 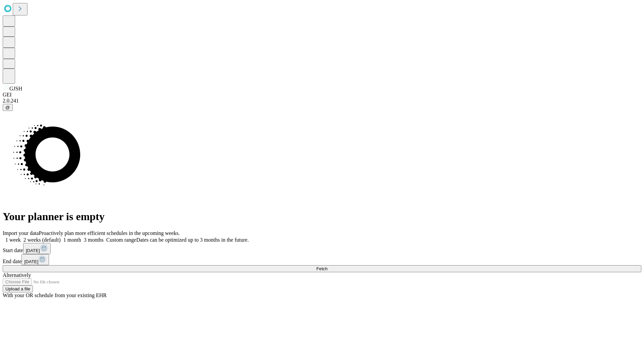 What do you see at coordinates (15, 89) in the screenshot?
I see `span: GJSH` at bounding box center [15, 89].